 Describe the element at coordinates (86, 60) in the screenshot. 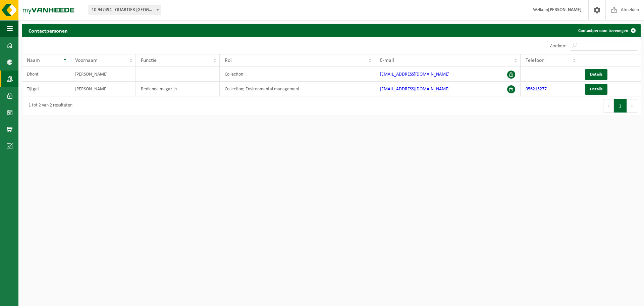

I see `span: Voornaam` at that location.